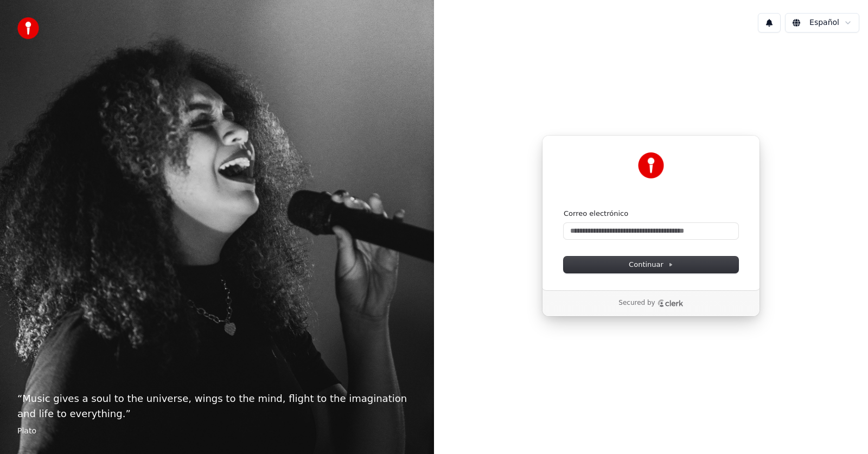 The height and width of the screenshot is (454, 868). I want to click on p: Secured by, so click(637, 303).